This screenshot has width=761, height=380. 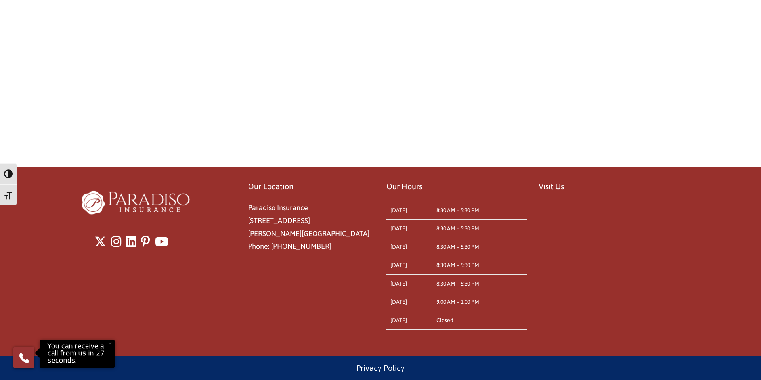 What do you see at coordinates (380, 367) in the screenshot?
I see `a: Privacy Policy` at bounding box center [380, 367].